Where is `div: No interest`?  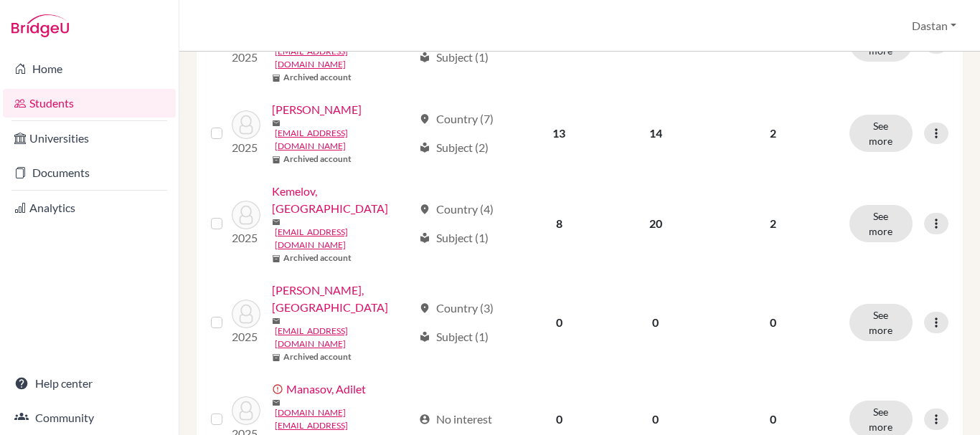 div: No interest is located at coordinates (455, 419).